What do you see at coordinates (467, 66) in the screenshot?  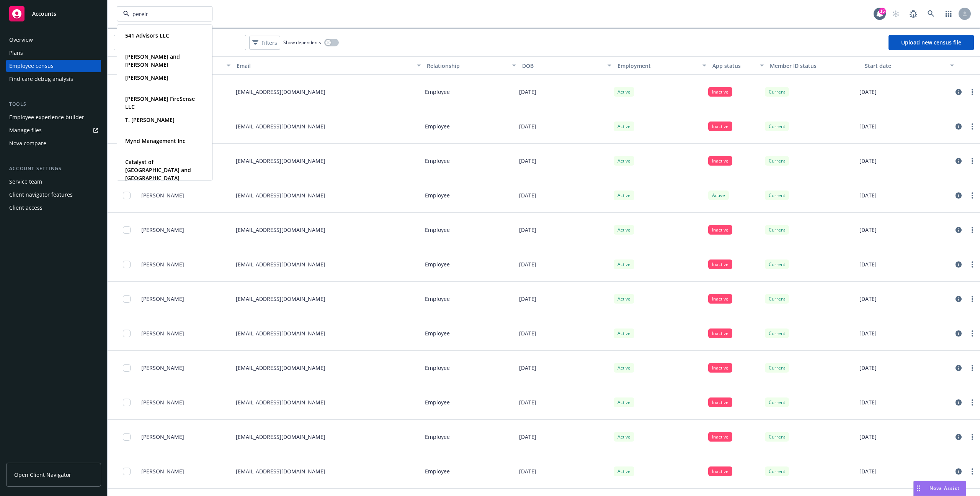 I see `div: Relationship` at bounding box center [467, 66].